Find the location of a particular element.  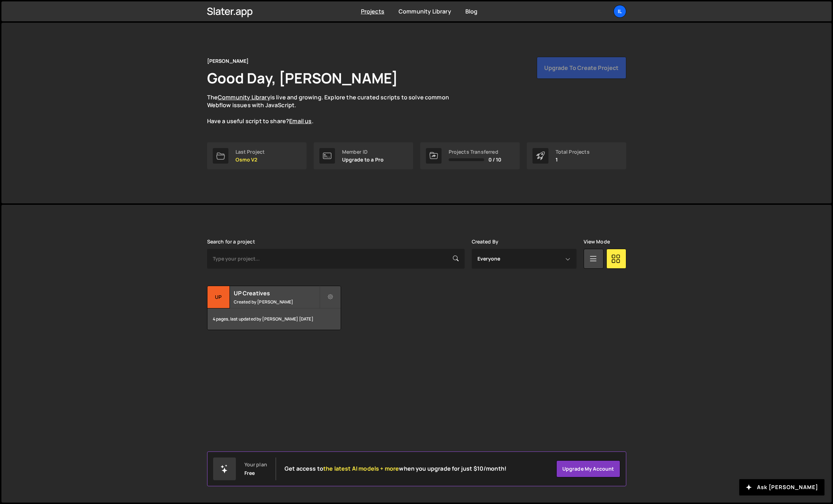

p: The is live and growing. Explore the curated scripts to solve common Webflow issues with JavaScri... is located at coordinates (335, 110).